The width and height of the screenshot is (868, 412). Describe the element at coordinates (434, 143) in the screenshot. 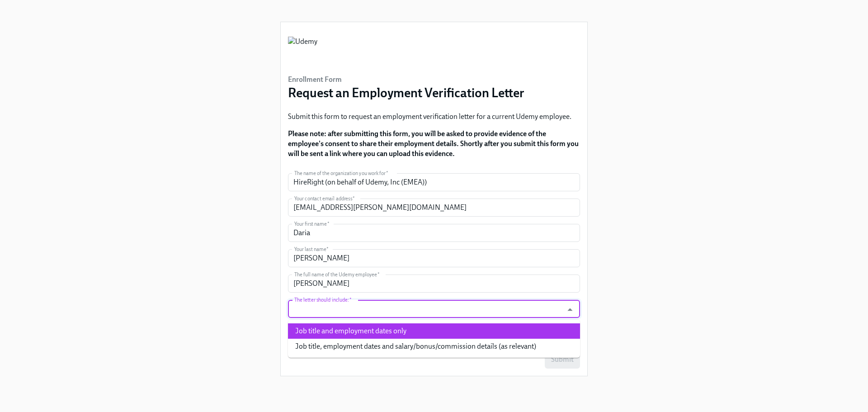

I see `strong: Please note: after submitting this form, you will be asked to provide evidence of the employee's ...` at that location.